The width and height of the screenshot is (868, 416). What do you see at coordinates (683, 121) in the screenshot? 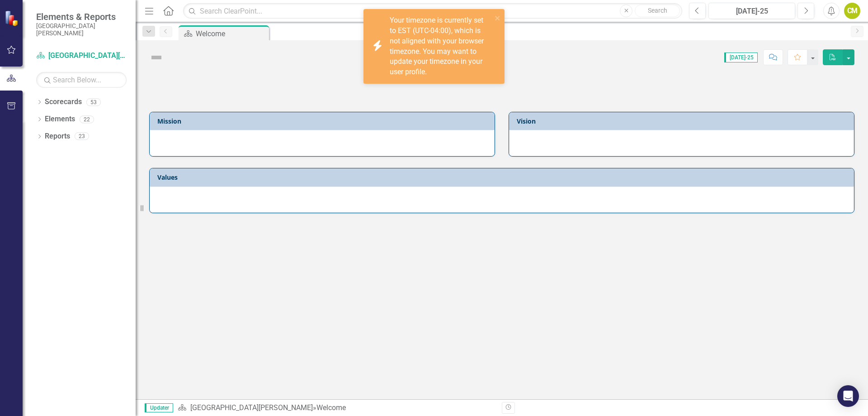
I see `h3: Vision` at bounding box center [683, 121].